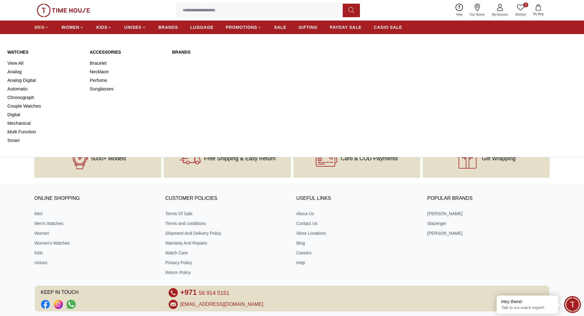 This screenshot has height=316, width=584. What do you see at coordinates (226, 253) in the screenshot?
I see `a: Watch Care` at bounding box center [226, 253].